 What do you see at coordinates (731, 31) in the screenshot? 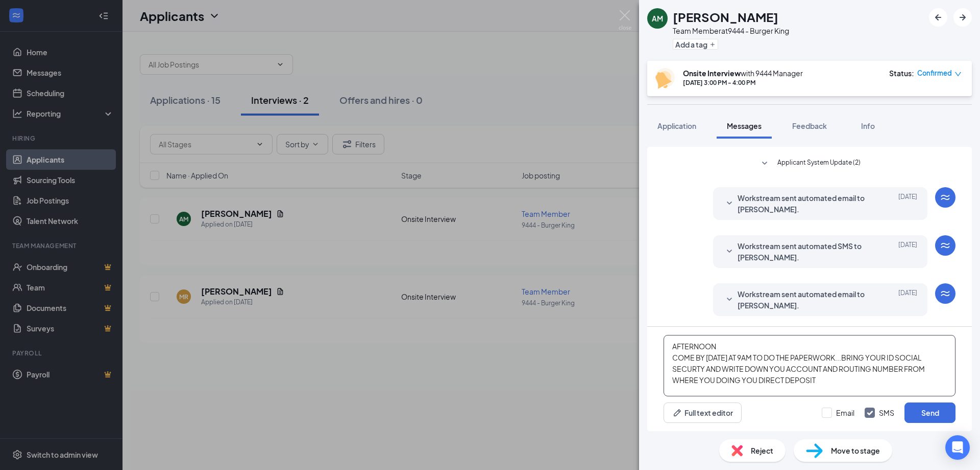
I see `div: Team Member at 9444 - Burger King` at bounding box center [731, 31].